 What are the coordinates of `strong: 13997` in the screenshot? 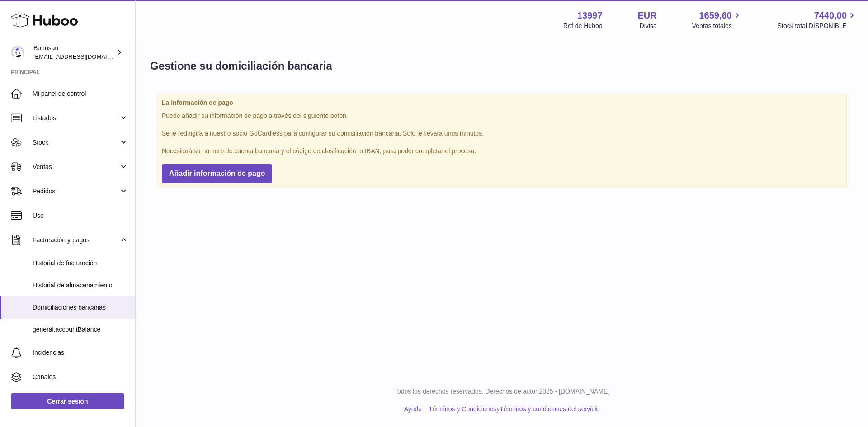 It's located at (590, 15).